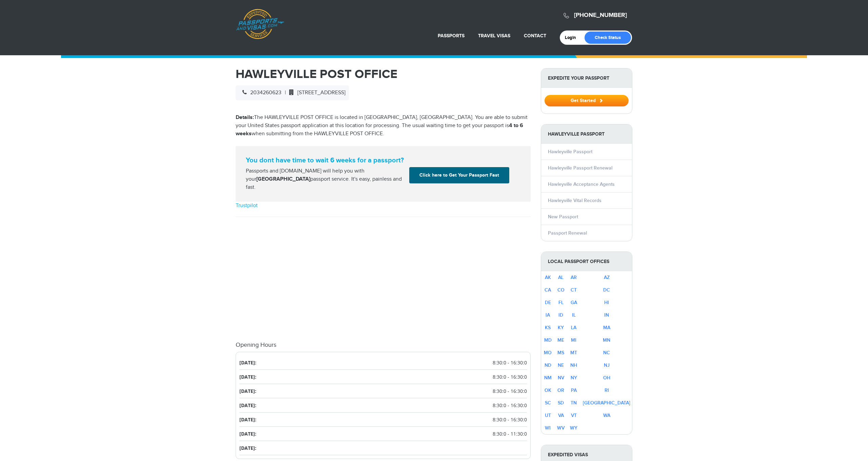 The image size is (868, 461). I want to click on a: CT, so click(574, 290).